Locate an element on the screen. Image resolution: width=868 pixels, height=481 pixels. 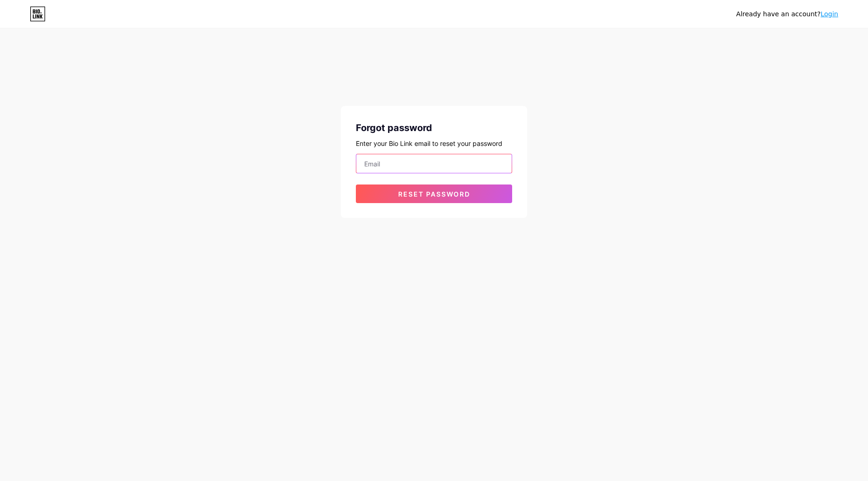
a: Login is located at coordinates (829, 14).